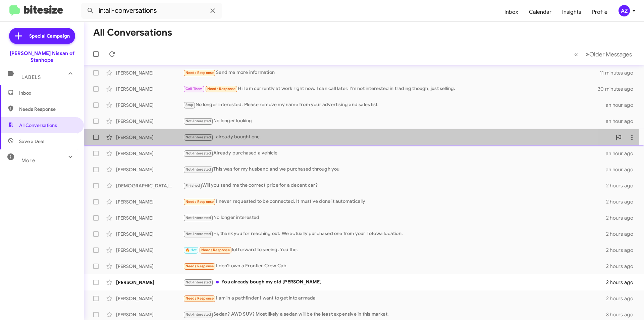 The width and height of the screenshot is (644, 320). What do you see at coordinates (394, 266) in the screenshot?
I see `div: I don't own a Frontier Crew Cab` at bounding box center [394, 266].